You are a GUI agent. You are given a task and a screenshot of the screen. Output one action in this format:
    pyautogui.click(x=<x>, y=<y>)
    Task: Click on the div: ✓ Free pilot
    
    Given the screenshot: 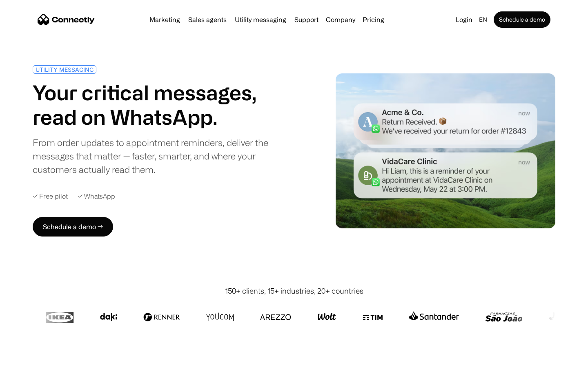 What is the action you would take?
    pyautogui.click(x=50, y=196)
    